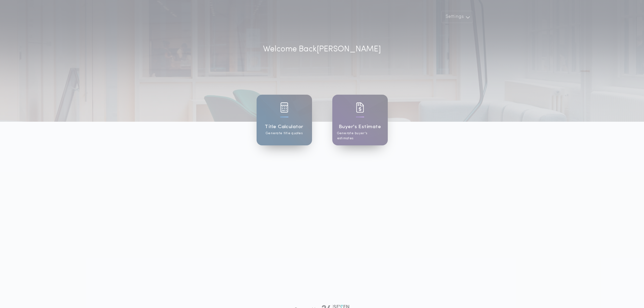  Describe the element at coordinates (360, 120) in the screenshot. I see `a: card iconBuyer's EstimateGenerate buyer's estimates` at that location.